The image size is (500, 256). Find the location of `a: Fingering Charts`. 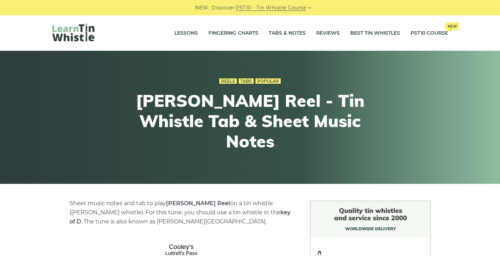

a: Fingering Charts is located at coordinates (233, 33).